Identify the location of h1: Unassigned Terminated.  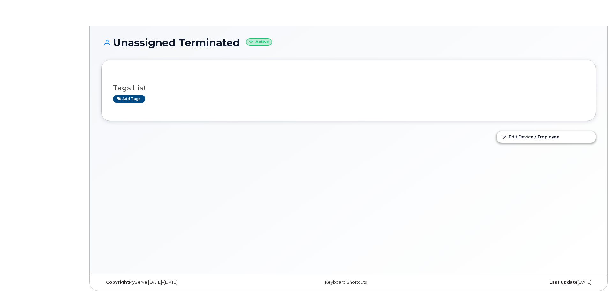
(348, 42).